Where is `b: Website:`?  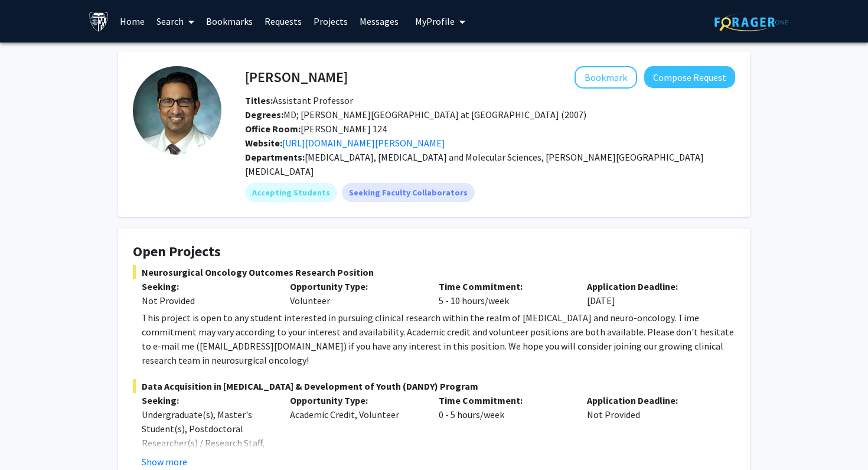
b: Website: is located at coordinates (264, 143).